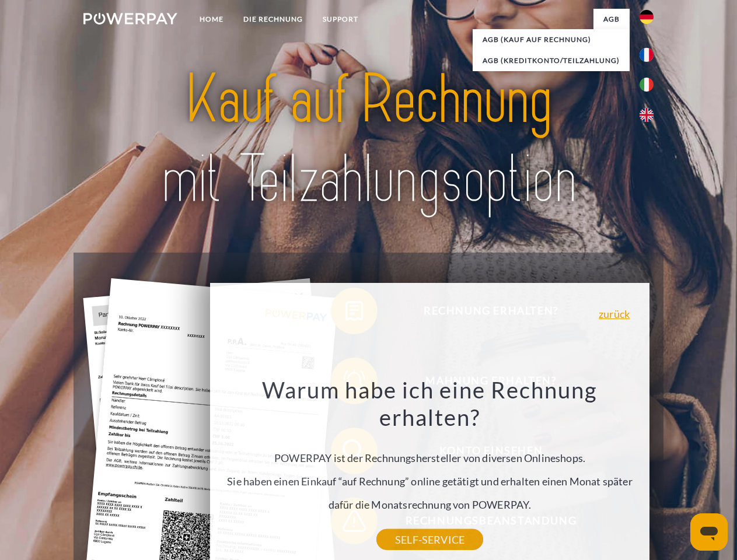 Image resolution: width=737 pixels, height=560 pixels. I want to click on img: en, so click(646, 115).